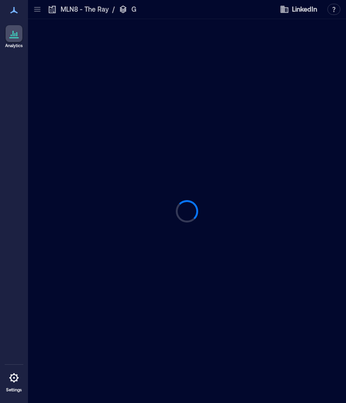  Describe the element at coordinates (299, 9) in the screenshot. I see `button: LinkedIn` at that location.